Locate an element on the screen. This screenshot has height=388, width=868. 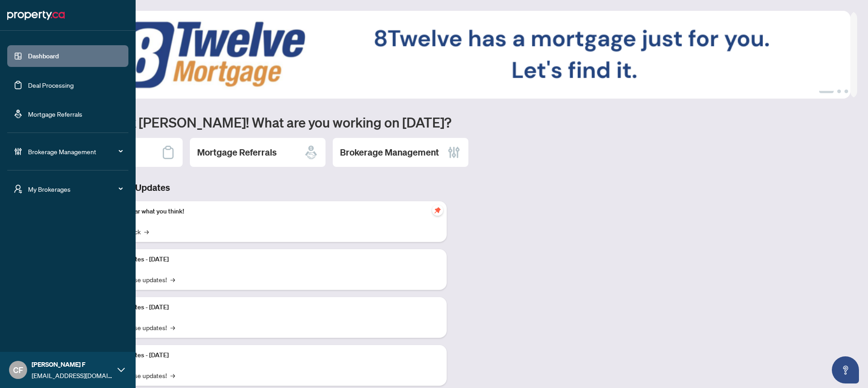
span: My Brokerages is located at coordinates (75, 189).